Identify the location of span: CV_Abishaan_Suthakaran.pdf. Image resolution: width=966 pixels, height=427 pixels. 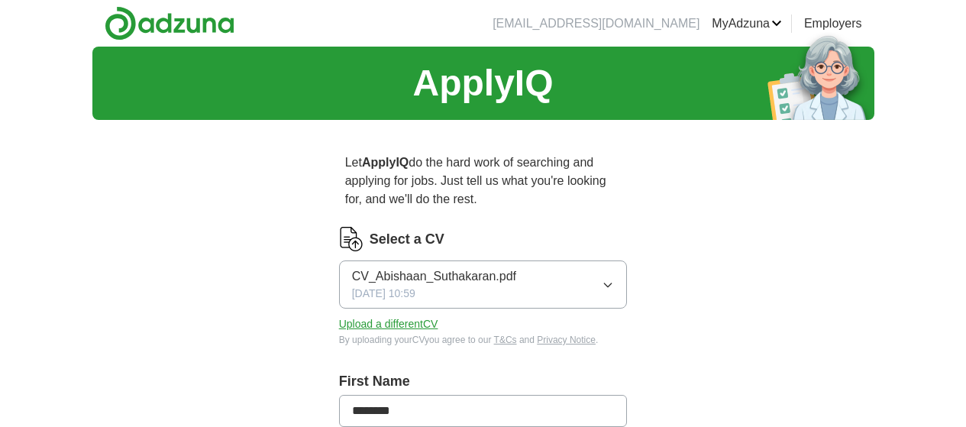
(434, 276).